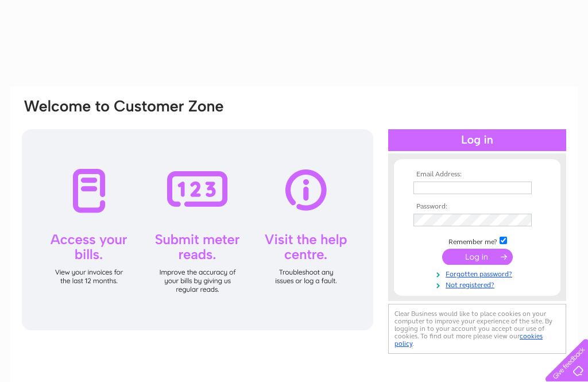  What do you see at coordinates (478, 284) in the screenshot?
I see `a: Not registered?` at bounding box center [478, 284].